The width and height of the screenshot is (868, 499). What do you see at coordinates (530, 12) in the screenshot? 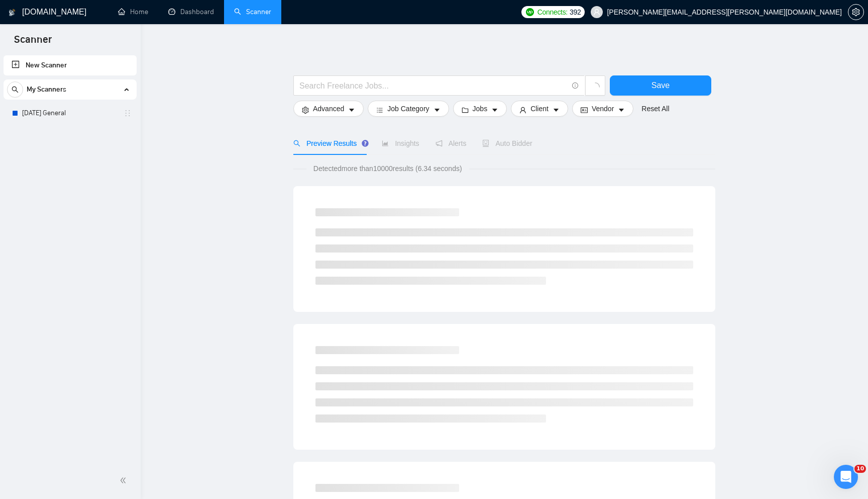
I see `img: upwork-logo.png` at bounding box center [530, 12].